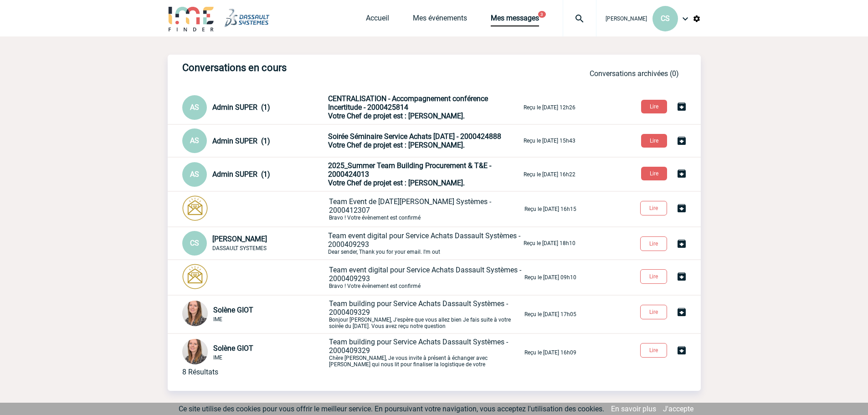  Describe the element at coordinates (391, 409) in the screenshot. I see `span: Ce site utilise des cookies pour vous offrir le meilleur service. En poursuivant votre navigation...` at that location.